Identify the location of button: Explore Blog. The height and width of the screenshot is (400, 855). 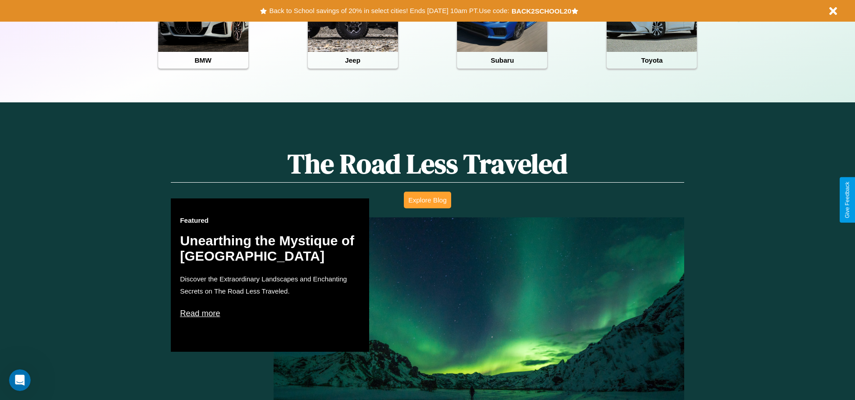
(427, 200).